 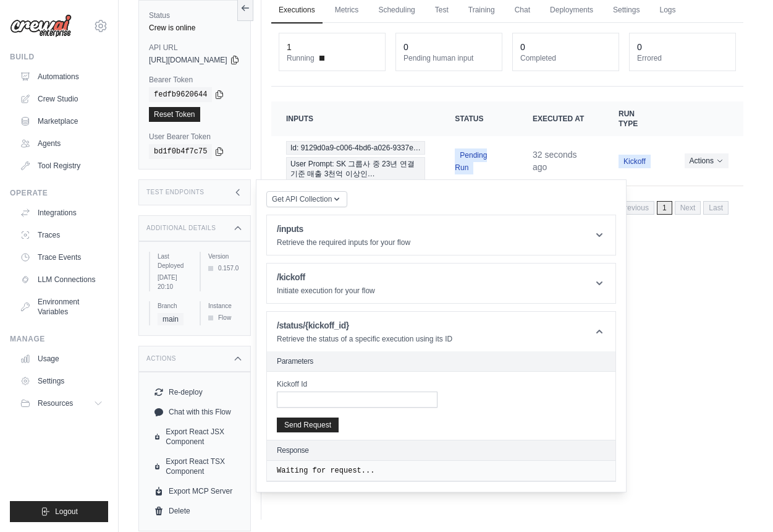 What do you see at coordinates (195, 80) in the screenshot?
I see `label: Bearer Token` at bounding box center [195, 80].